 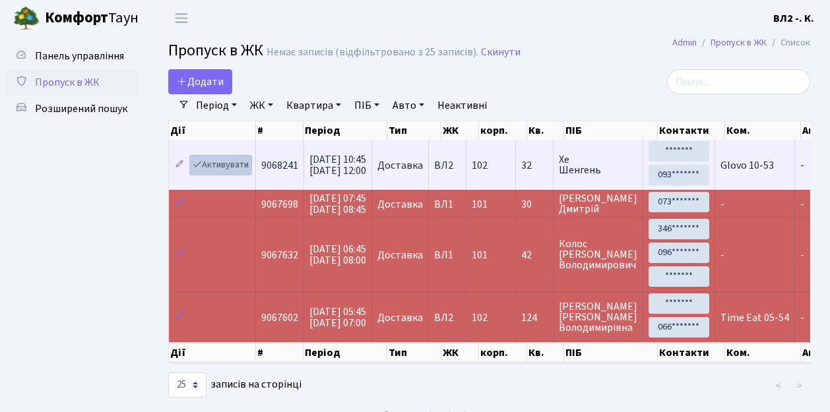 What do you see at coordinates (313, 106) in the screenshot?
I see `a: Квартира` at bounding box center [313, 106].